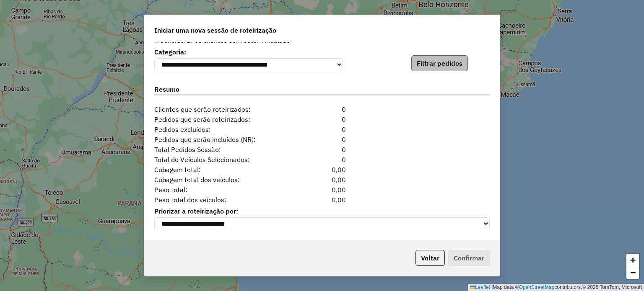 The width and height of the screenshot is (644, 291). What do you see at coordinates (221, 199) in the screenshot?
I see `span: Peso total dos veículos:` at bounding box center [221, 199].